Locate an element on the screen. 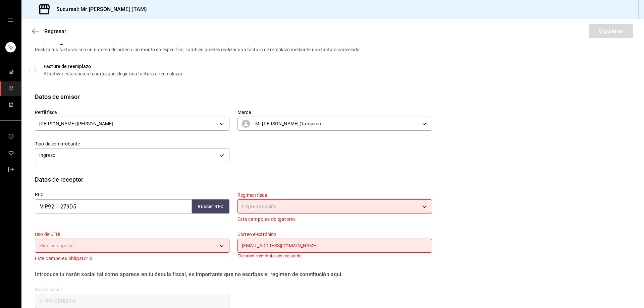 The width and height of the screenshot is (644, 308). label: Uso de CFDI is located at coordinates (132, 234).